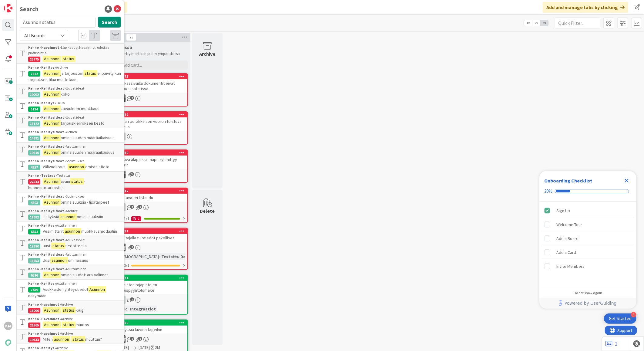 The width and height of the screenshot is (644, 351). I want to click on span: 0 / 1, so click(126, 266).